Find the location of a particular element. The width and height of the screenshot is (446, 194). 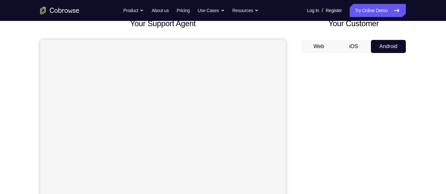

button: Use Cases is located at coordinates (211, 10).